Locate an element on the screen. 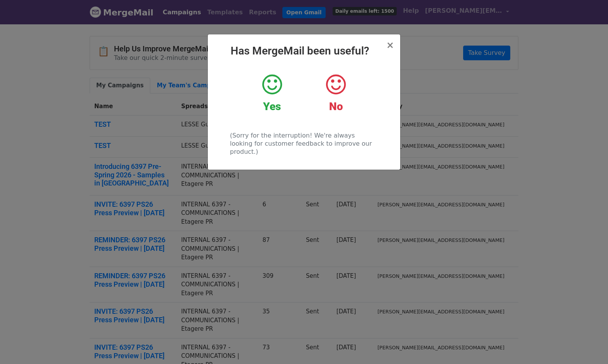  a: No is located at coordinates (336, 93).